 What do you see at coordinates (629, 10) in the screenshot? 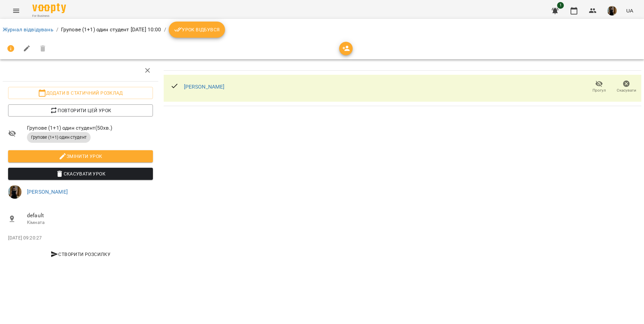
I see `button: UA` at bounding box center [629, 10].